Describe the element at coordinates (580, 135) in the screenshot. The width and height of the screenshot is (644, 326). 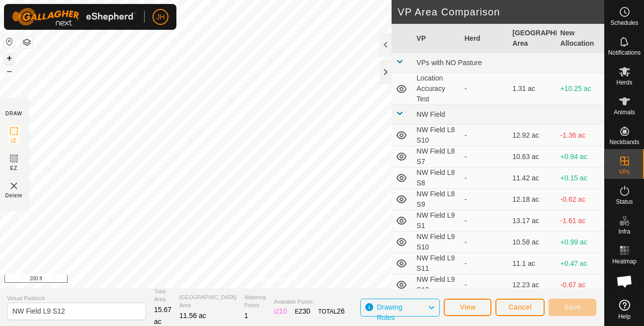
I see `td: -1.36 ac` at that location.